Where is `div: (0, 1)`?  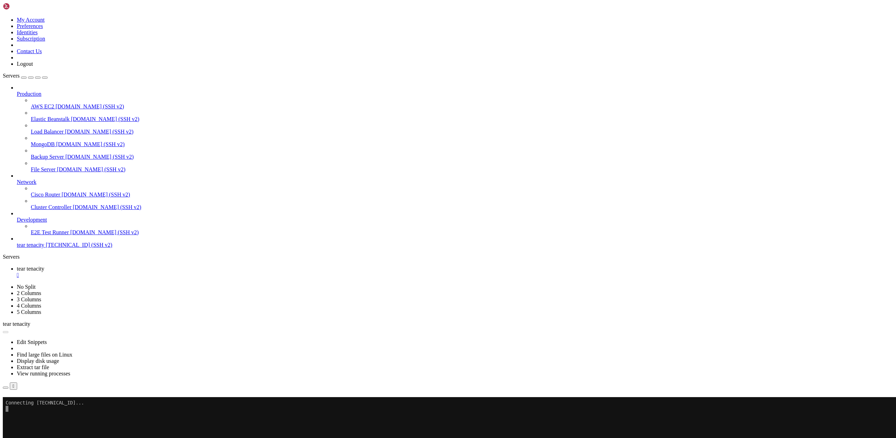
div: (0, 1) is located at coordinates (4, 12).